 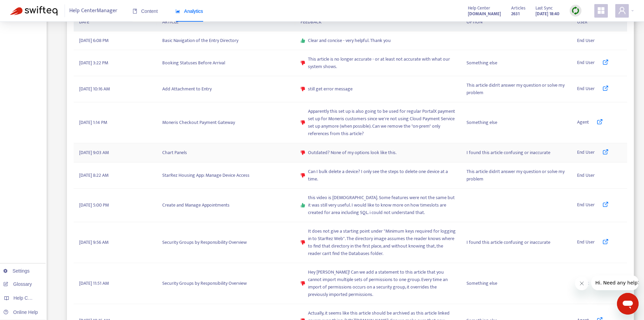 What do you see at coordinates (382, 63) in the screenshot?
I see `span: This article is no longer accurate - or at least not accurate with what our system shows.` at bounding box center [382, 63].